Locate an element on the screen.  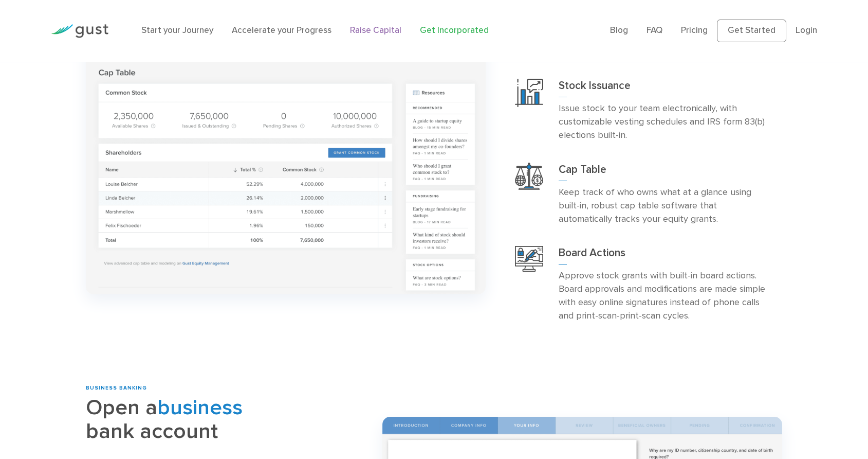
a: Accelerate your Progress is located at coordinates (282, 30).